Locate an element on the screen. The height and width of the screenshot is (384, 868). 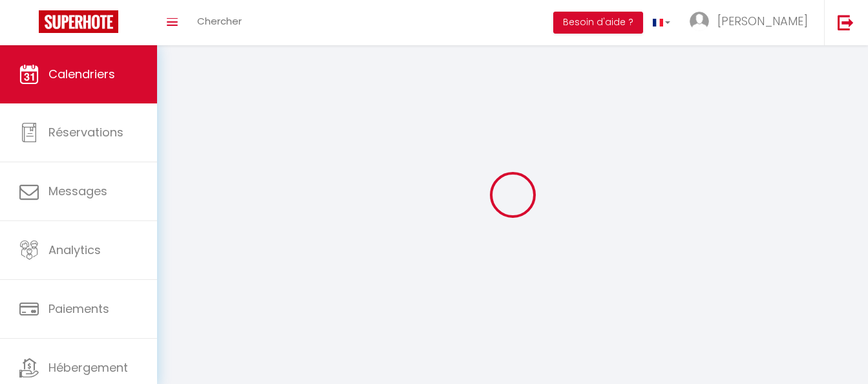
span: Analytics is located at coordinates (75, 250).